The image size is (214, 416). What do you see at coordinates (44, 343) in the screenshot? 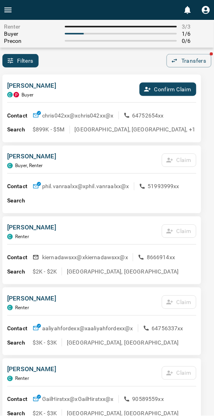
I see `p: $3K - $3K` at bounding box center [44, 343].